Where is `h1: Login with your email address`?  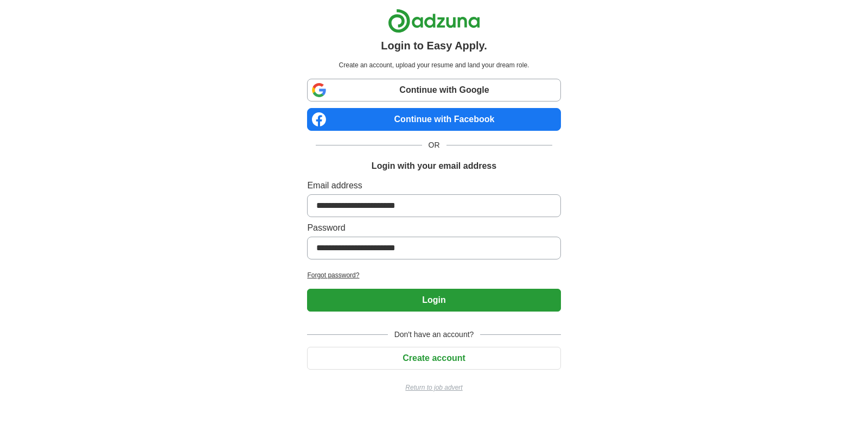
h1: Login with your email address is located at coordinates (434, 166).